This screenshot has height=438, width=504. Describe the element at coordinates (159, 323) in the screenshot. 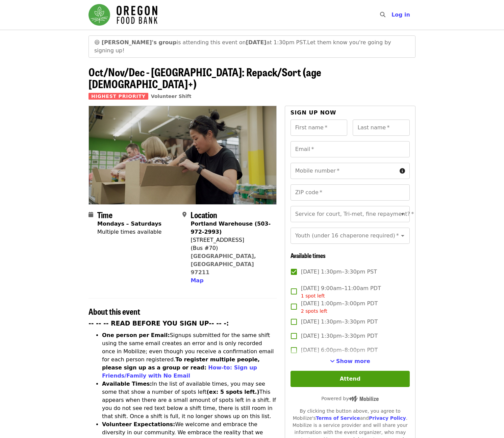

I see `strong: -- -- -- READ BEFORE YOU SIGN UP-- -- -:` at that location.